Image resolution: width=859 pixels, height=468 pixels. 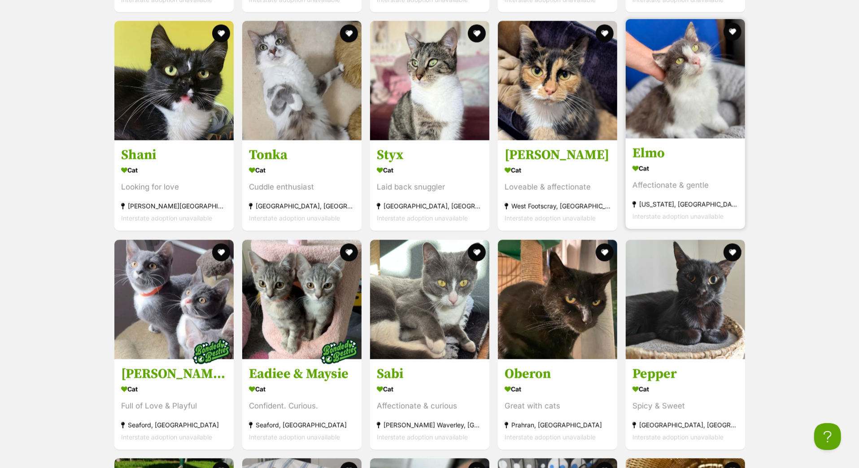 What do you see at coordinates (557, 80) in the screenshot?
I see `img: Anna` at bounding box center [557, 80].